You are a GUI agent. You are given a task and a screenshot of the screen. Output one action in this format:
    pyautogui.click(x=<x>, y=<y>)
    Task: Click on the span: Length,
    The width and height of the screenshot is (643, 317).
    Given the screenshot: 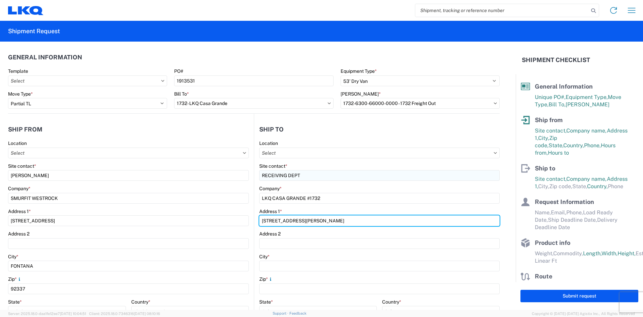 What is the action you would take?
    pyautogui.click(x=592, y=253)
    